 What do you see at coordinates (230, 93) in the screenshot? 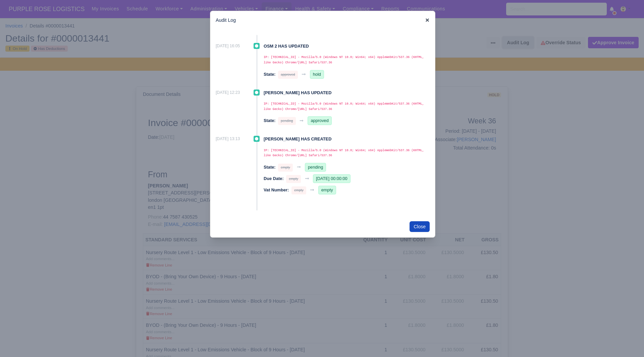
I see `span: 2 days ago` at bounding box center [230, 93].